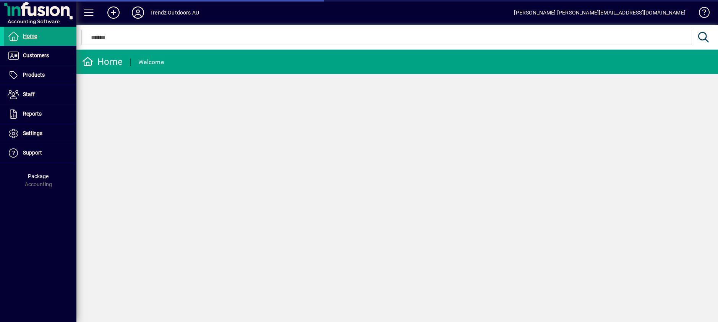 This screenshot has width=718, height=322. I want to click on span: Home, so click(30, 36).